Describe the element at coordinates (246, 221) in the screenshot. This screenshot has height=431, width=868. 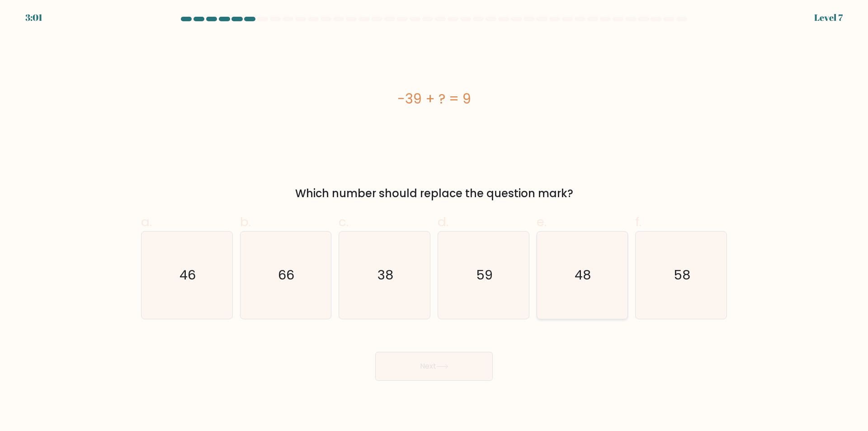
I see `span: b.` at that location.